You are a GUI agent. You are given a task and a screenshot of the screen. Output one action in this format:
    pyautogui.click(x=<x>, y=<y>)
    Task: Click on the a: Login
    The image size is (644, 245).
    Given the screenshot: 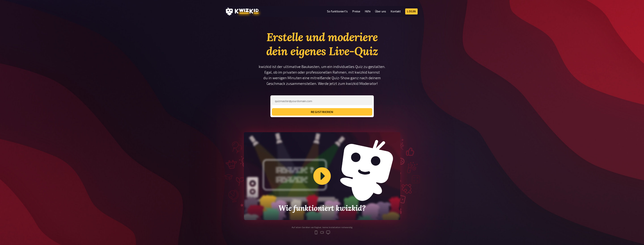 What is the action you would take?
    pyautogui.click(x=411, y=11)
    